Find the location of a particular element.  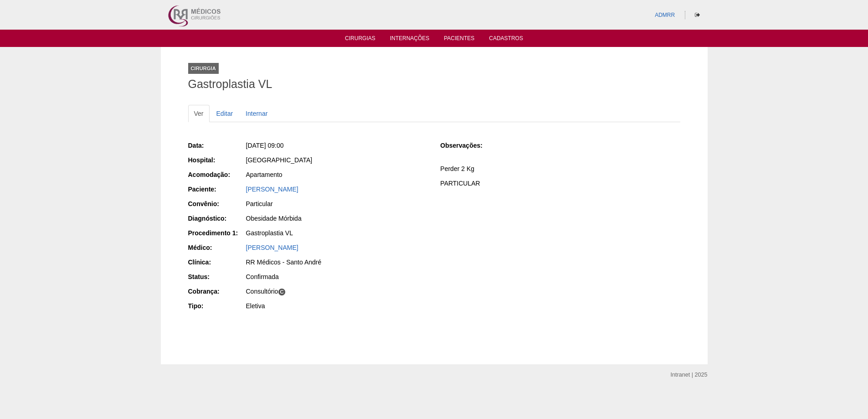

div: Gastroplastia VL is located at coordinates (337, 233).